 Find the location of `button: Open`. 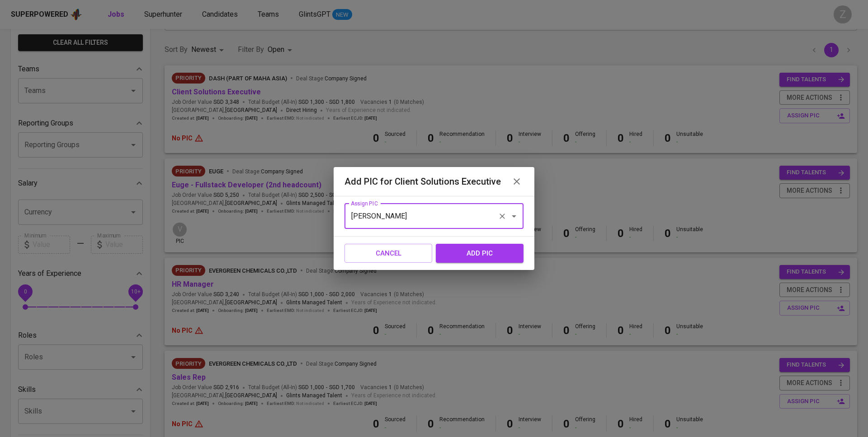

button: Open is located at coordinates (514, 216).